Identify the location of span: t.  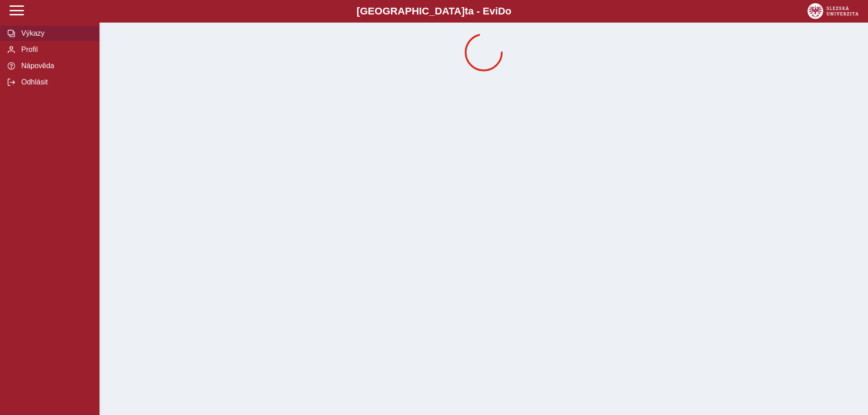
(466, 11).